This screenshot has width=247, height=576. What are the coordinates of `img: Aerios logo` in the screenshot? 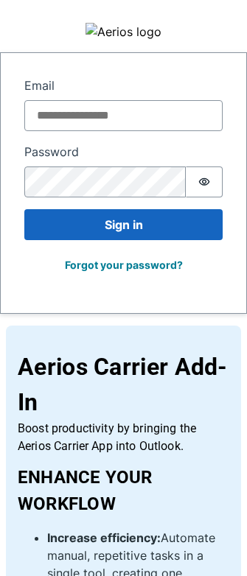 It's located at (123, 32).